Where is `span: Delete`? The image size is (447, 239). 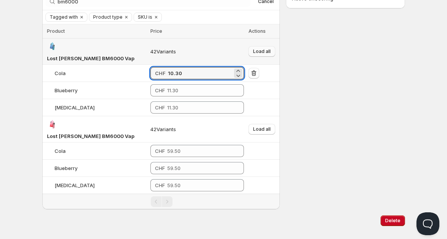
span: Delete is located at coordinates (393, 221).